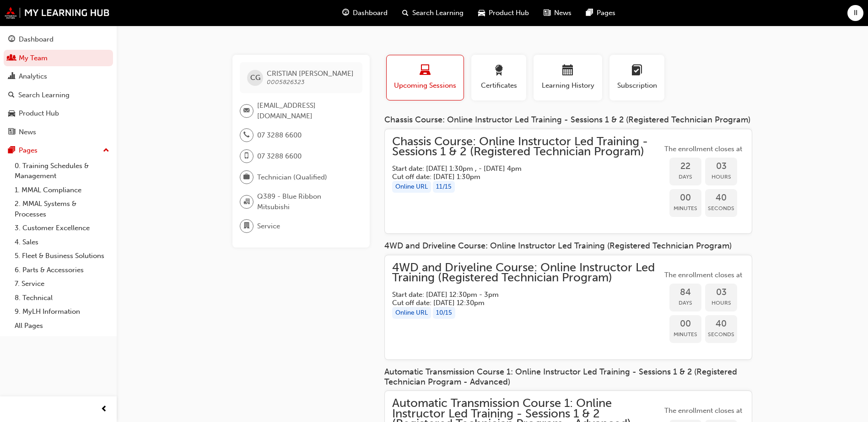 This screenshot has height=422, width=868. What do you see at coordinates (36, 39) in the screenshot?
I see `div: Dashboard` at bounding box center [36, 39].